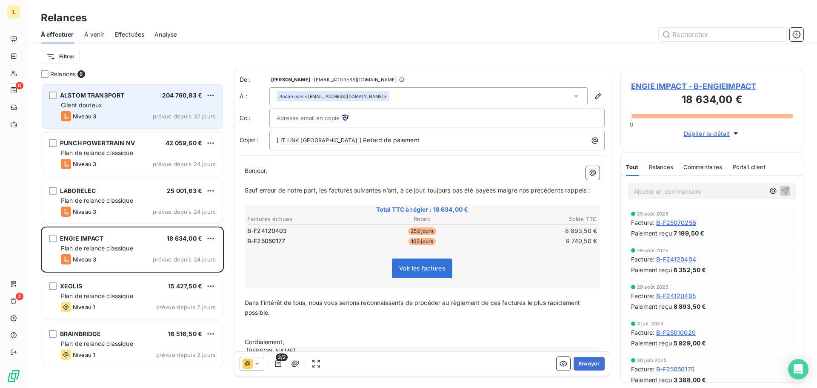 The height and width of the screenshot is (388, 817). I want to click on td: 8 893,50 €, so click(539, 231).